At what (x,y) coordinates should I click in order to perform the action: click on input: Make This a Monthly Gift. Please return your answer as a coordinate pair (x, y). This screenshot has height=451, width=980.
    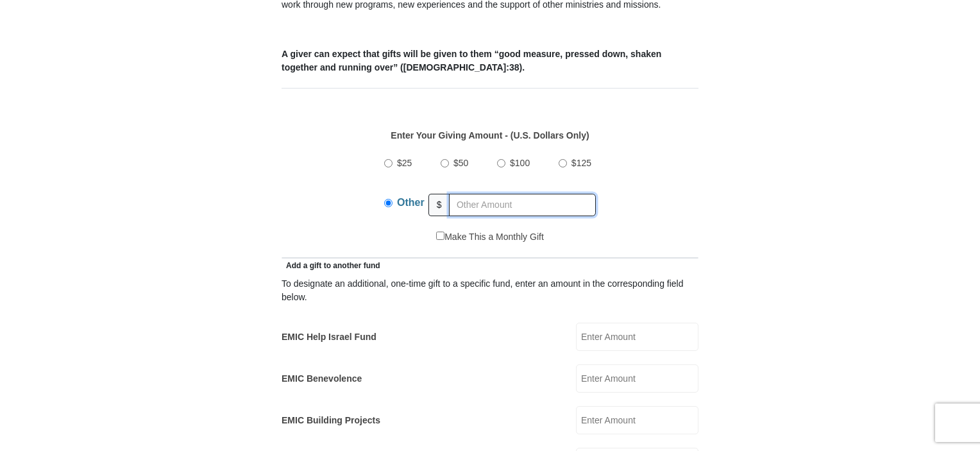
    Looking at the image, I should click on (440, 235).